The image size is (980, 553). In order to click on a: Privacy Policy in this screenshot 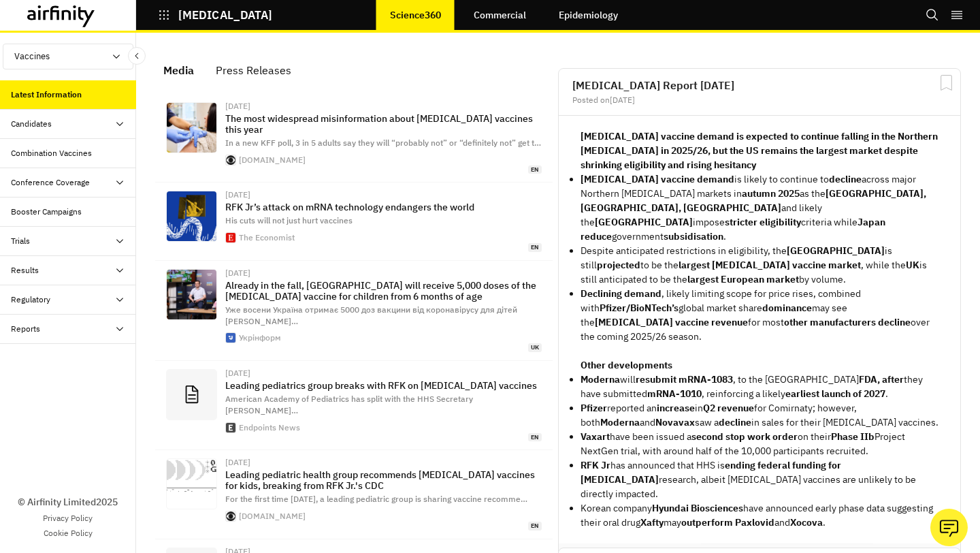, I will do `click(67, 518)`.